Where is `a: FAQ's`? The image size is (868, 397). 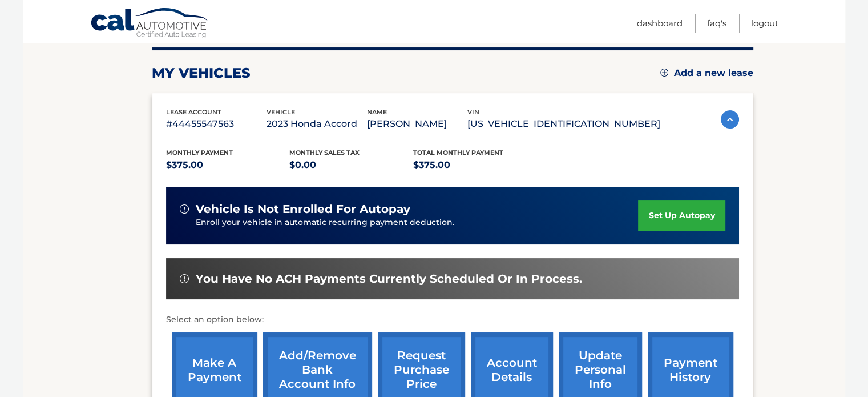 a: FAQ's is located at coordinates (717, 23).